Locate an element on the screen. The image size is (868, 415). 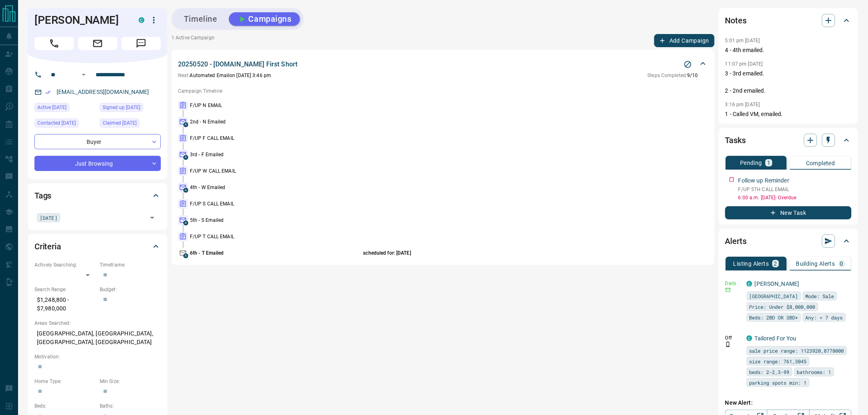
p: Baths: is located at coordinates (130, 406).